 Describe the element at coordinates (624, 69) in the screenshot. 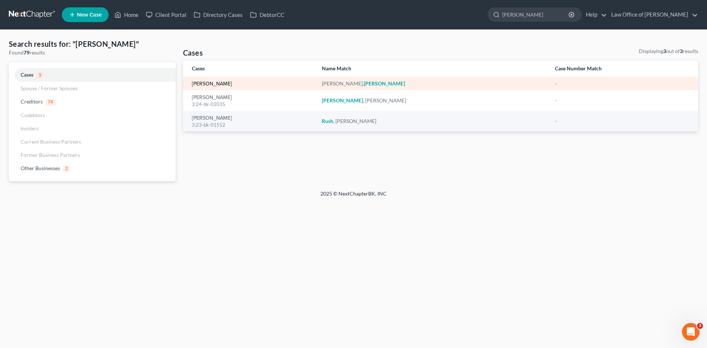

I see `th: Case Number Match` at that location.